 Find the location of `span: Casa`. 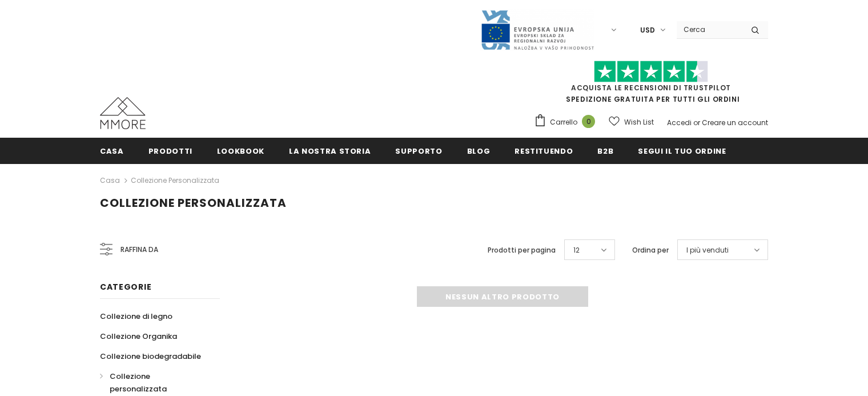

span: Casa is located at coordinates (112, 151).